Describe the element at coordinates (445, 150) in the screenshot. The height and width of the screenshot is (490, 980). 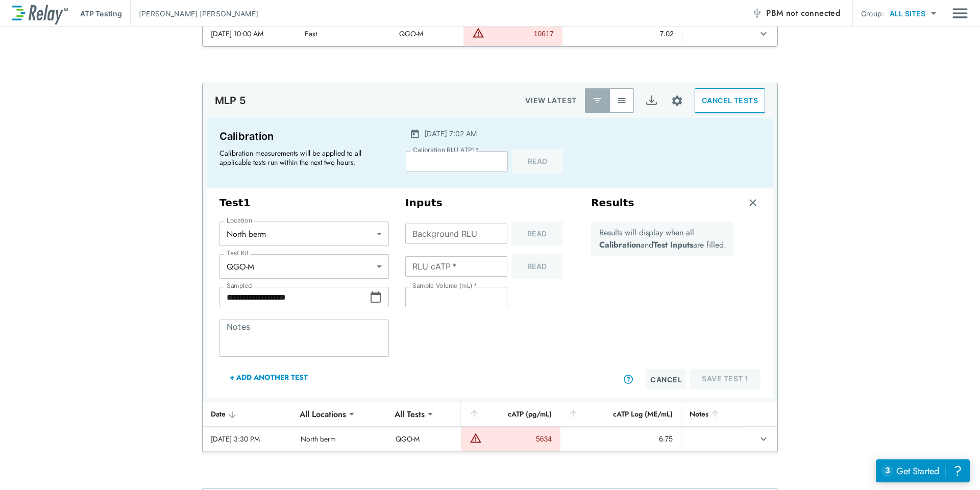
I see `label: Calibration RLU ATP1` at that location.